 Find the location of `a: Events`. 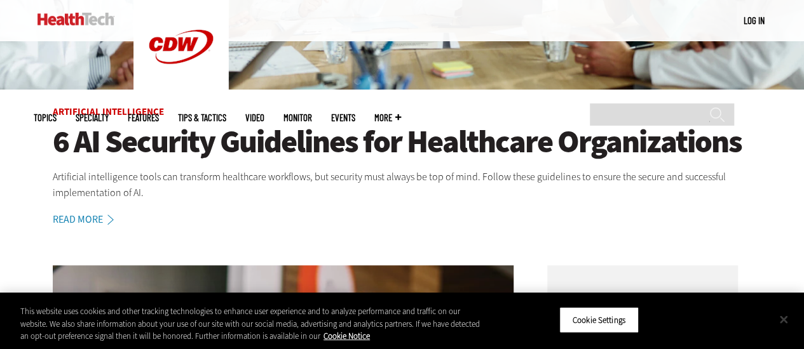

a: Events is located at coordinates (343, 118).